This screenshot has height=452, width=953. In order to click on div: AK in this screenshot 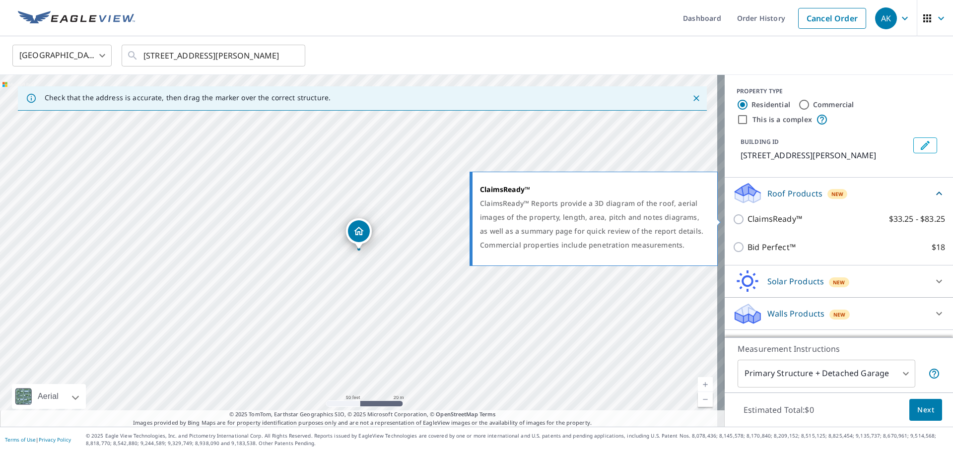, I will do `click(886, 18)`.